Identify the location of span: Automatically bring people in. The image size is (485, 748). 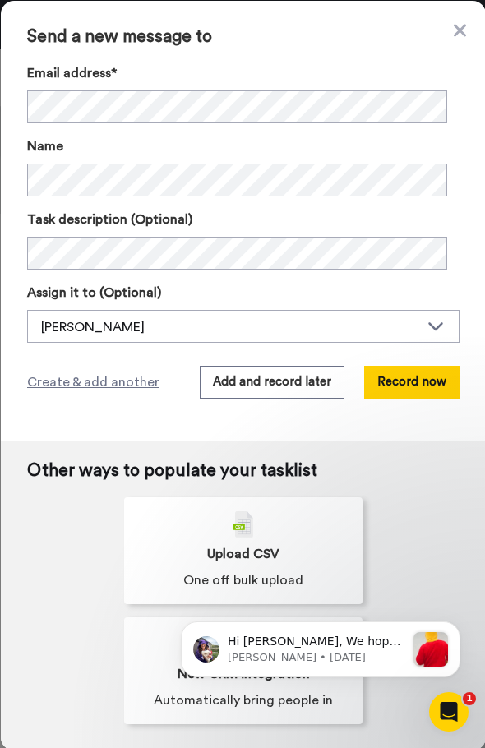
(243, 700).